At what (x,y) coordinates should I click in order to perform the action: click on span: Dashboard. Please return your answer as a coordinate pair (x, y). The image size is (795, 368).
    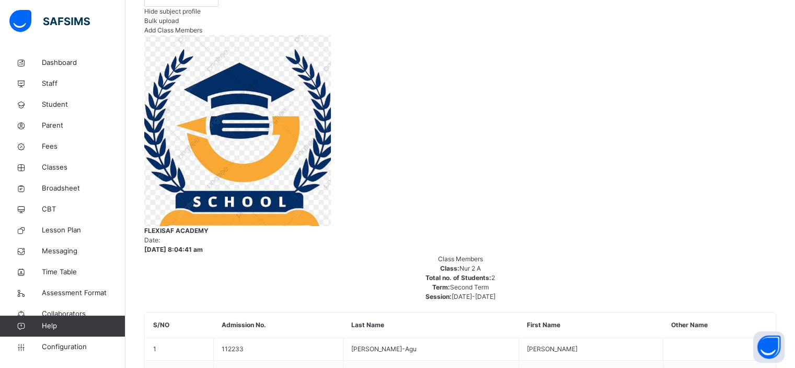
    Looking at the image, I should click on (84, 63).